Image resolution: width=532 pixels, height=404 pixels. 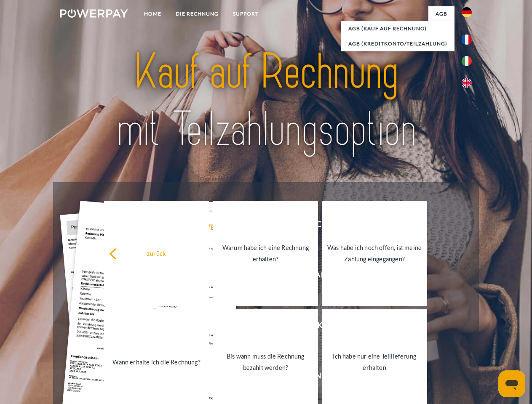 I want to click on a: Home, so click(x=152, y=14).